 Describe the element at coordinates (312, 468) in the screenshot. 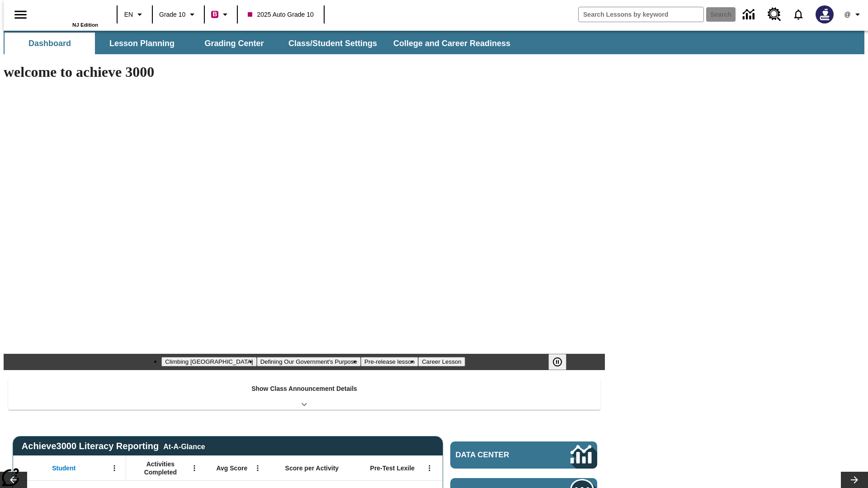

I see `span: Score per Activity` at that location.